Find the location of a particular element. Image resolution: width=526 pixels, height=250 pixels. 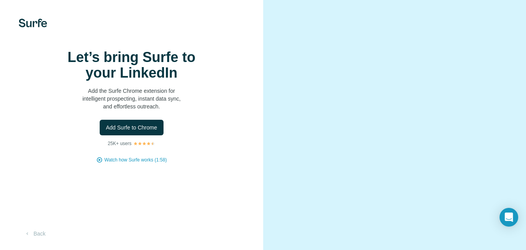

img: Surfe's logo is located at coordinates (33, 23).